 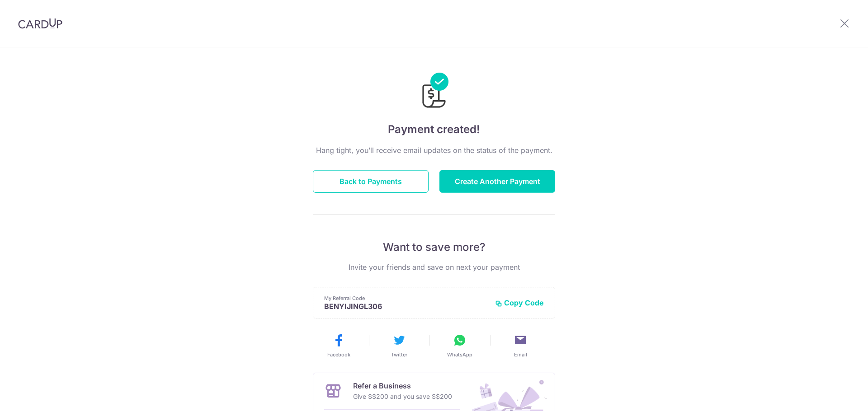 What do you see at coordinates (460, 355) in the screenshot?
I see `span: WhatsApp` at bounding box center [460, 355].